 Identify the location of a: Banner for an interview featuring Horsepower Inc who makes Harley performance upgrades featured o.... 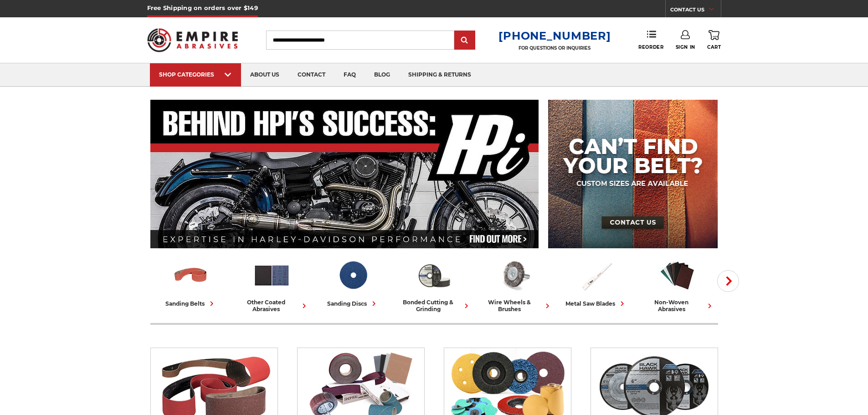
(344, 174).